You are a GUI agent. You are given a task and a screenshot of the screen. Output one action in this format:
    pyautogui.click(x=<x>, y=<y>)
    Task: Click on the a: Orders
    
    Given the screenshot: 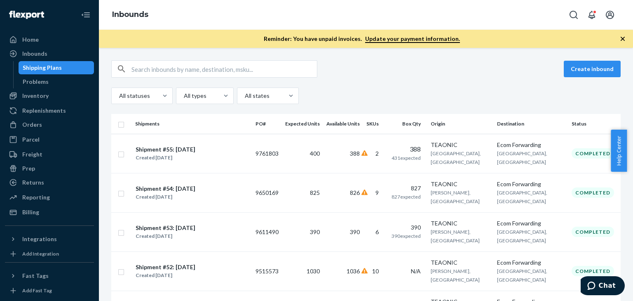 What is the action you would take?
    pyautogui.click(x=49, y=125)
    